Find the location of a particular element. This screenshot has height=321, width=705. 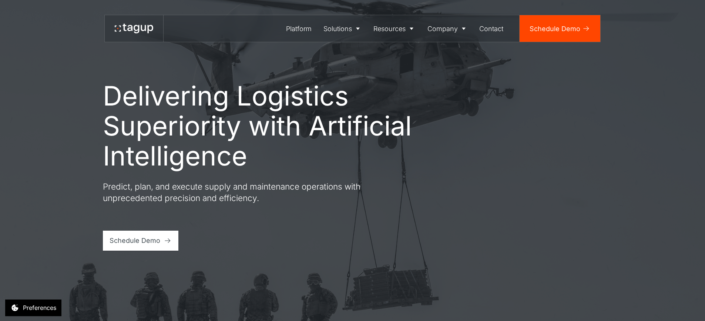

a: Resources is located at coordinates (395, 29).